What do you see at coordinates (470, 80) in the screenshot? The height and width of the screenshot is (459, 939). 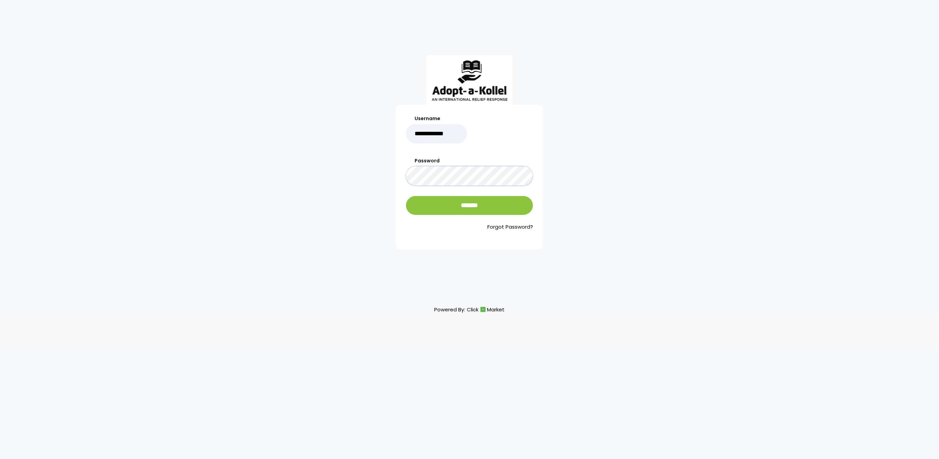 I see `img: aak_logo_sm.jpeg` at bounding box center [470, 80].